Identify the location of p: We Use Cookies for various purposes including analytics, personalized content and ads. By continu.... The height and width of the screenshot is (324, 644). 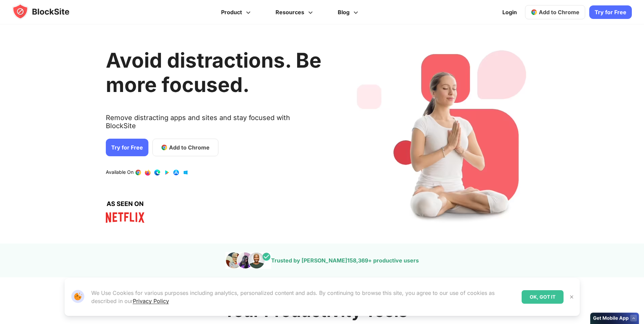
(304, 297).